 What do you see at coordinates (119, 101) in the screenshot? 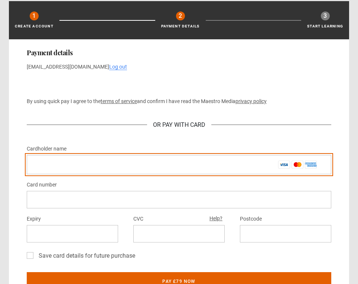
I see `a: terms of service` at bounding box center [119, 101].